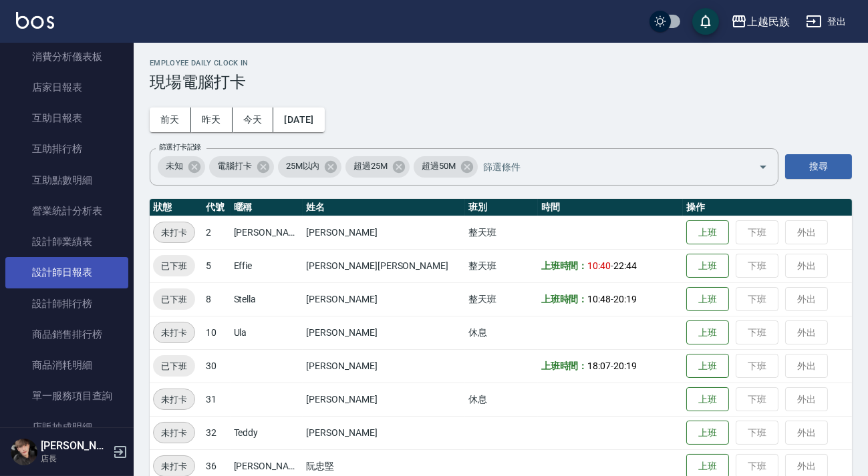  Describe the element at coordinates (170, 119) in the screenshot. I see `button: 前天` at that location.